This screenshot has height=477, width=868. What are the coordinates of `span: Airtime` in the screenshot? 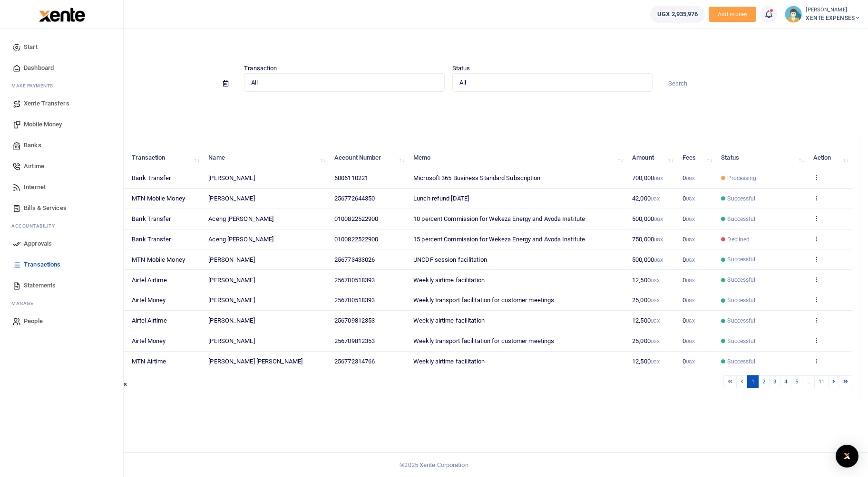 It's located at (34, 166).